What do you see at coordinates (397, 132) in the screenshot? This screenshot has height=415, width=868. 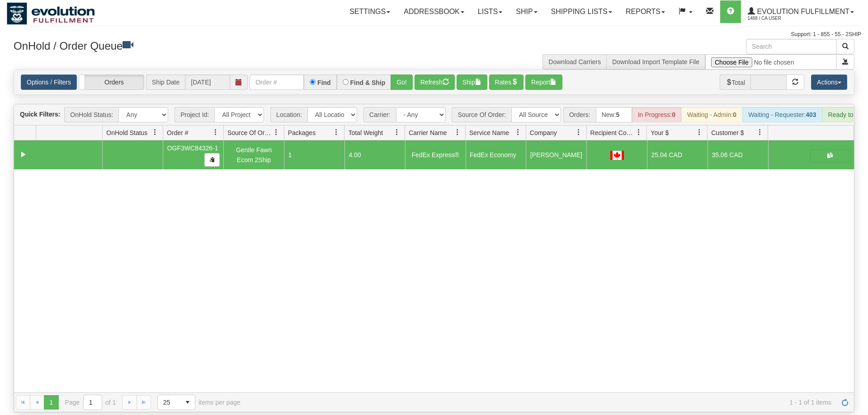 I see `a: Total Weight filter column settings` at bounding box center [397, 132].